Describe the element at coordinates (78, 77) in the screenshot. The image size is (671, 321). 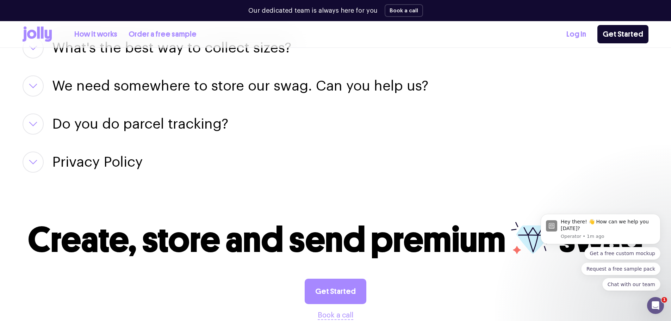
I see `p: Message from Operator, sent 1m ago` at that location.